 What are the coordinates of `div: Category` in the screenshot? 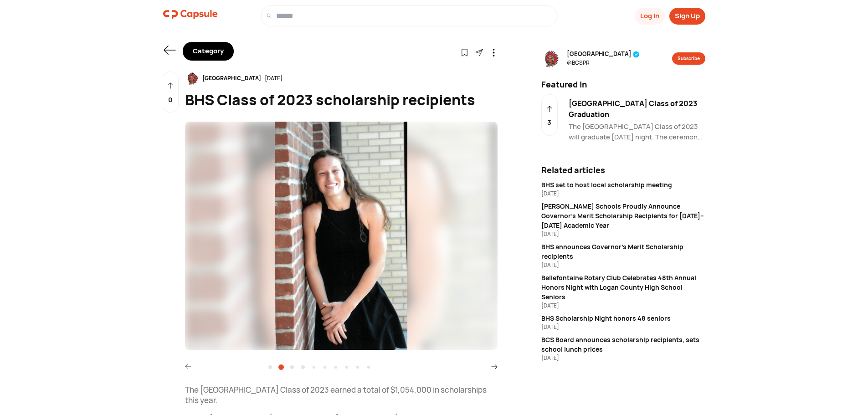 It's located at (208, 51).